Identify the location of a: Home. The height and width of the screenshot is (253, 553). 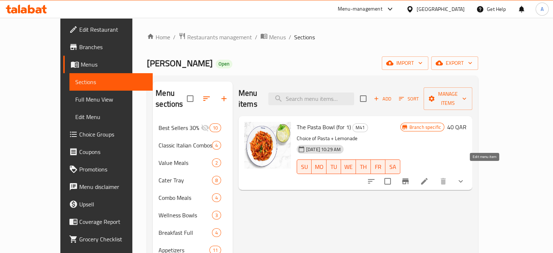
(159, 37).